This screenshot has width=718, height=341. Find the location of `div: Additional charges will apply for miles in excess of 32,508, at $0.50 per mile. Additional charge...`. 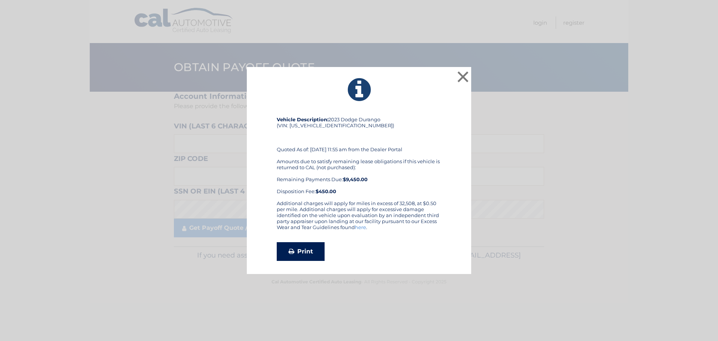

div: Additional charges will apply for miles in excess of 32,508, at $0.50 per mile. Additional charge... is located at coordinates (359, 218).